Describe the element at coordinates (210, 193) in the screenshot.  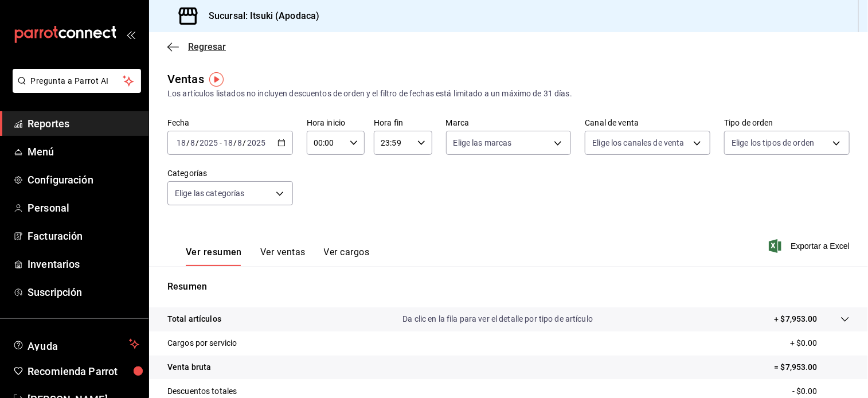
I see `span: Elige las categorías` at that location.